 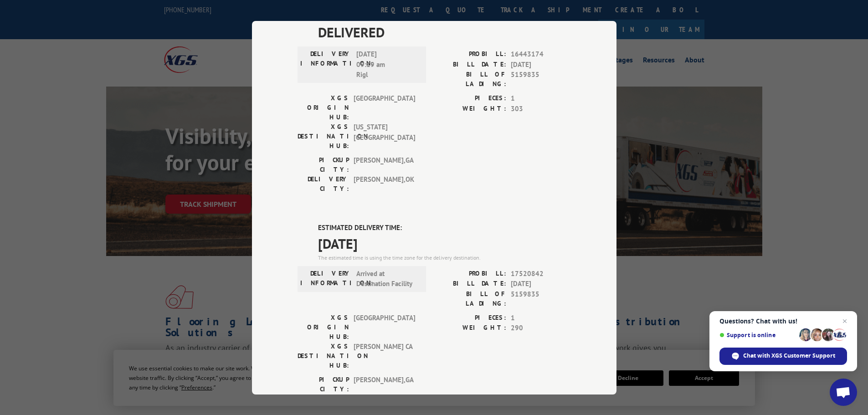 I want to click on a: Open chat, so click(x=844, y=392).